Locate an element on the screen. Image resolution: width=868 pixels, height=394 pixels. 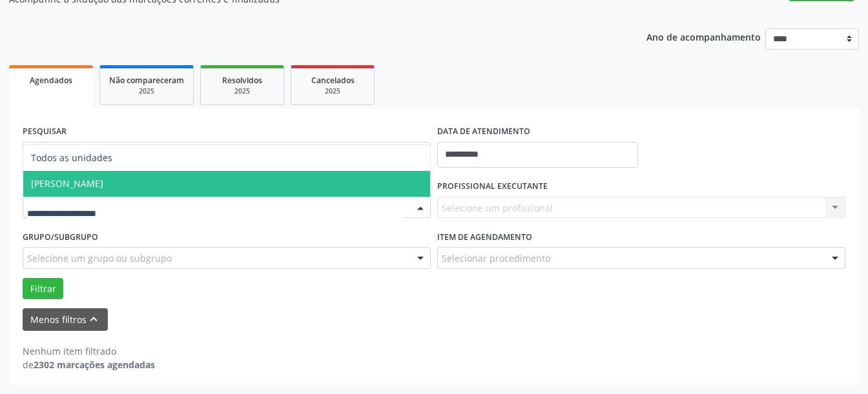
strong: 2302 marcações agendadas is located at coordinates (95, 365).